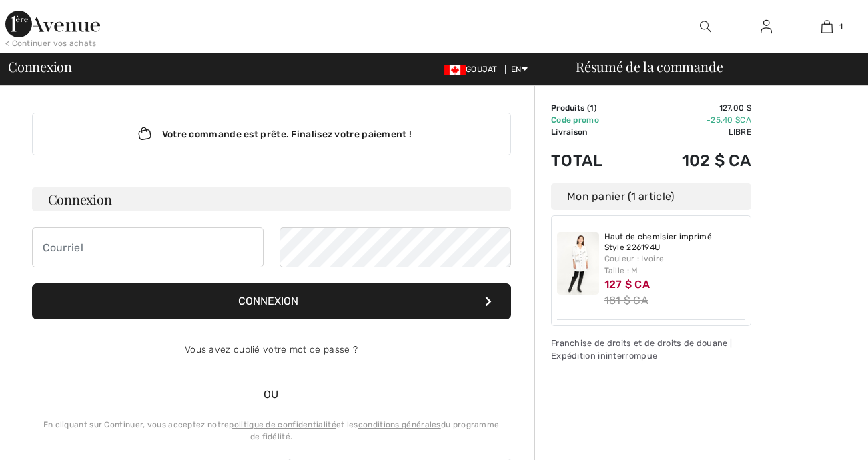  I want to click on div: Franchise de droits et de droits de douane | Expédition ininterrompue, so click(652, 349).